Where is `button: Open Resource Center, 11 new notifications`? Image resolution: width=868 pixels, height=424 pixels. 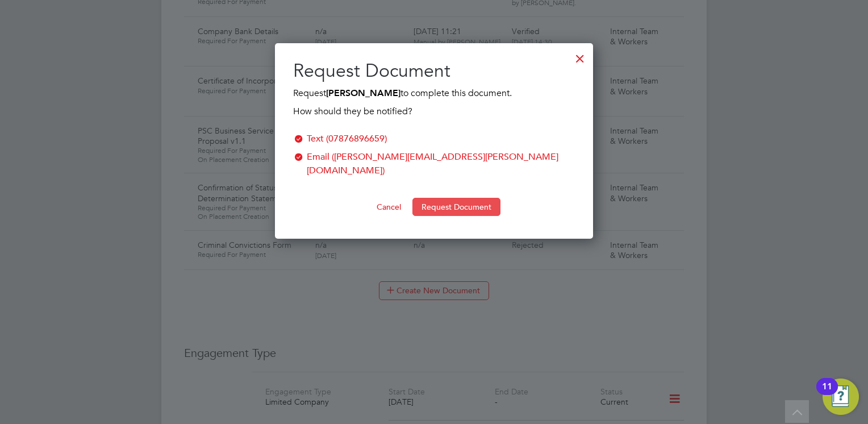
button: Open Resource Center, 11 new notifications is located at coordinates (841, 396).